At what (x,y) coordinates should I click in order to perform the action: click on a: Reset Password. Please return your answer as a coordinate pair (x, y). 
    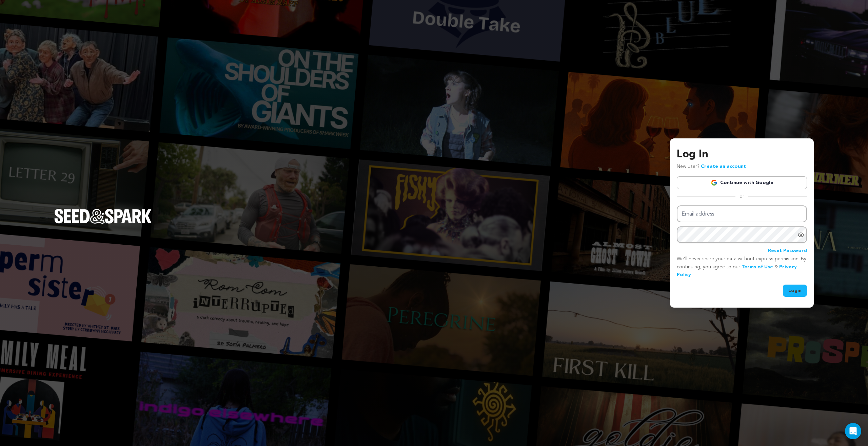
    Looking at the image, I should click on (787, 251).